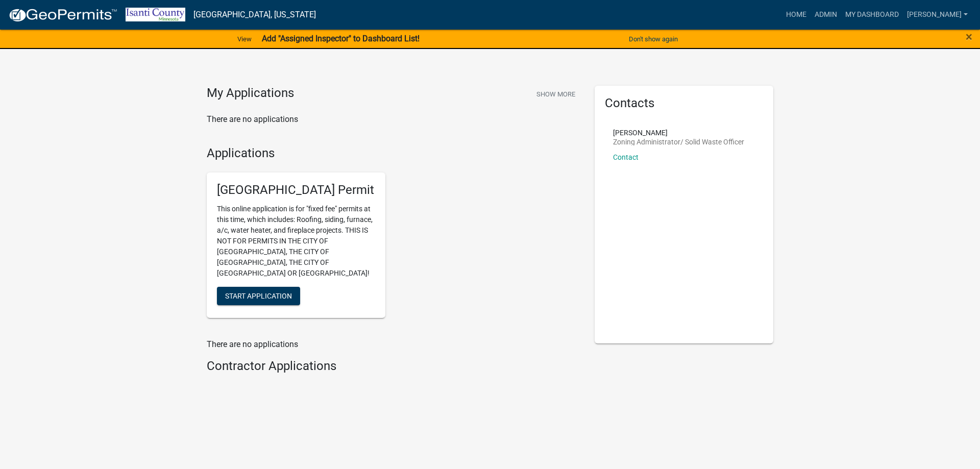 The width and height of the screenshot is (980, 469). What do you see at coordinates (259, 296) in the screenshot?
I see `span: Start Application` at bounding box center [259, 296].